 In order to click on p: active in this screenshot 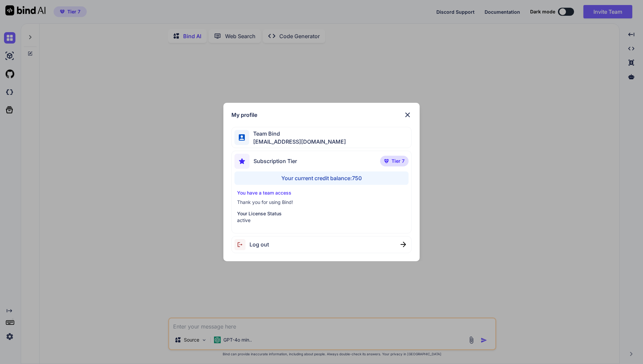, I will do `click(322, 220)`.